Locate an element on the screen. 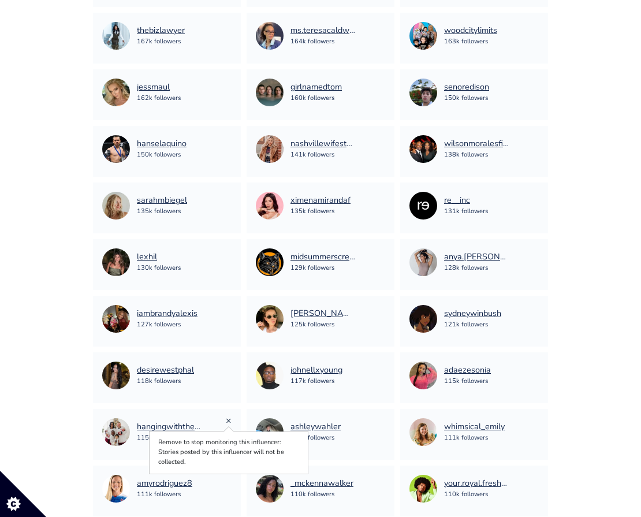 The height and width of the screenshot is (517, 641). img: 188478592.jpg is located at coordinates (423, 319).